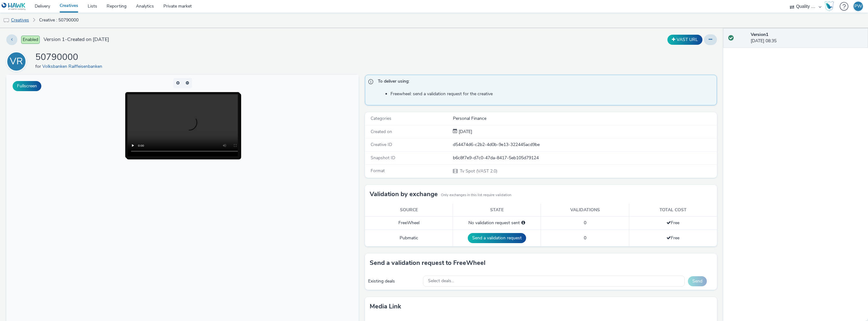 The height and width of the screenshot is (321, 868). What do you see at coordinates (829, 7) in the screenshot?
I see `img: Hawk Academy` at bounding box center [829, 7].